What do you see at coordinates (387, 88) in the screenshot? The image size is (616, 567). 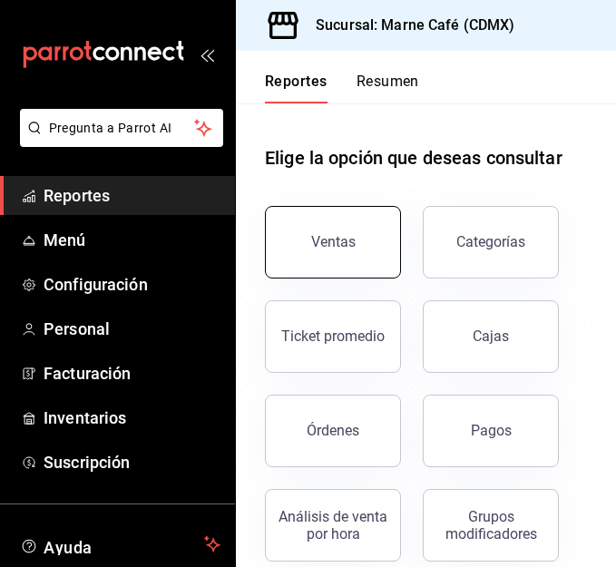 I see `button: Resumen` at bounding box center [387, 88].